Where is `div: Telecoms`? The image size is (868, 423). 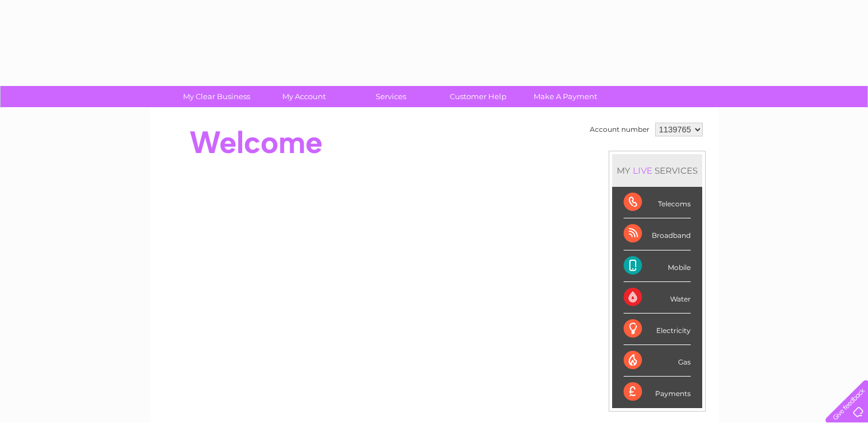
div: Telecoms is located at coordinates (657, 202).